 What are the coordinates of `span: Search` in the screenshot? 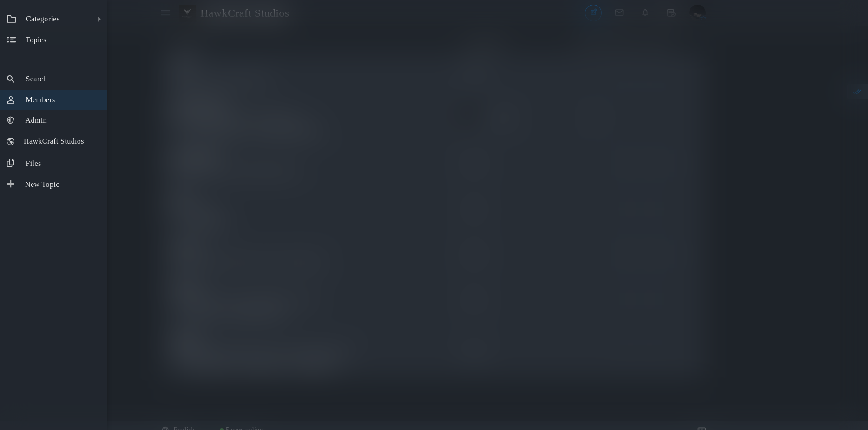 It's located at (36, 79).